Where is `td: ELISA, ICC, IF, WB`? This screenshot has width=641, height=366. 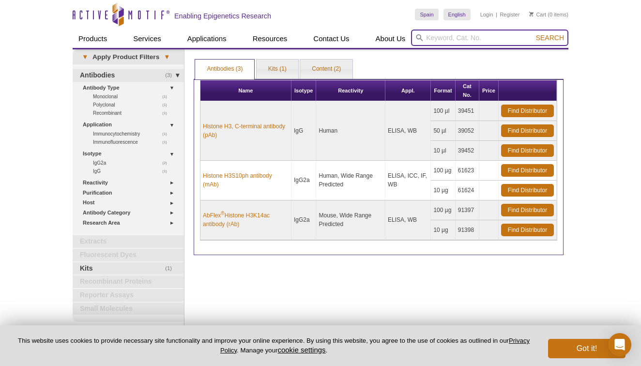 td: ELISA, ICC, IF, WB is located at coordinates (408, 180).